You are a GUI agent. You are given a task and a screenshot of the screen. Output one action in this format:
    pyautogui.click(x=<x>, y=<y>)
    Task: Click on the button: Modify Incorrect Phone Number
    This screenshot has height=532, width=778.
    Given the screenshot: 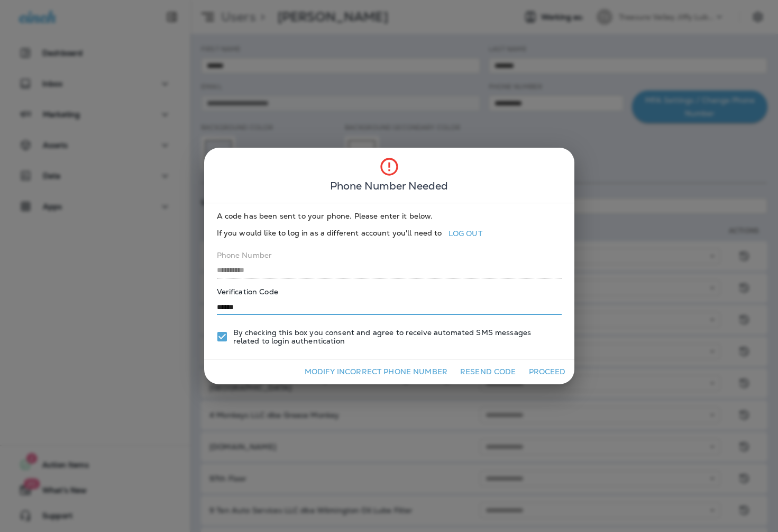 What is the action you would take?
    pyautogui.click(x=376, y=371)
    